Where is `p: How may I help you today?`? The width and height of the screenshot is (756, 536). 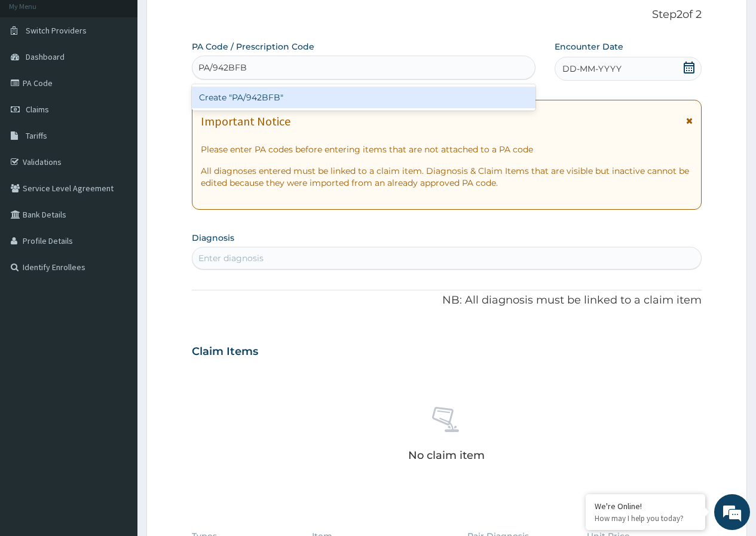
p: How may I help you today? is located at coordinates (646, 518).